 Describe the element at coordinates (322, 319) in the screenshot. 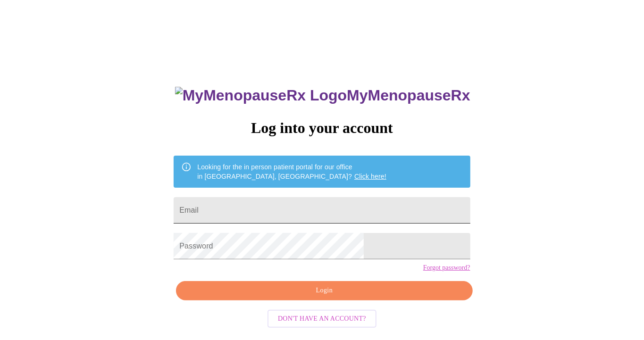

I see `button: Don't have an account?` at that location.